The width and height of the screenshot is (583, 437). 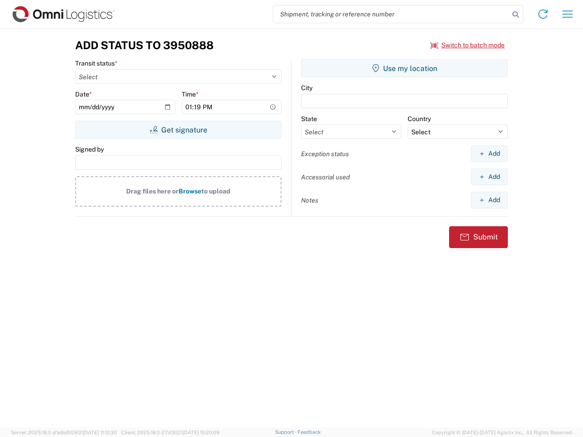 I want to click on label: Country, so click(x=419, y=119).